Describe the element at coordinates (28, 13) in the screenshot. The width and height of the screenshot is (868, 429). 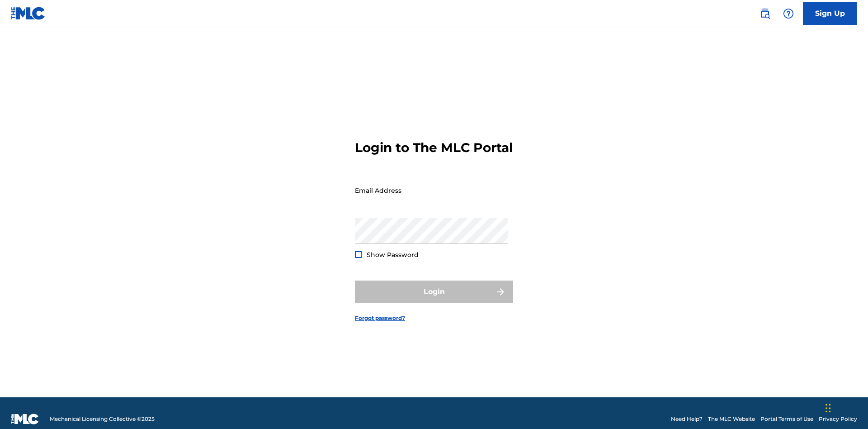
I see `img: MLC Logo` at that location.